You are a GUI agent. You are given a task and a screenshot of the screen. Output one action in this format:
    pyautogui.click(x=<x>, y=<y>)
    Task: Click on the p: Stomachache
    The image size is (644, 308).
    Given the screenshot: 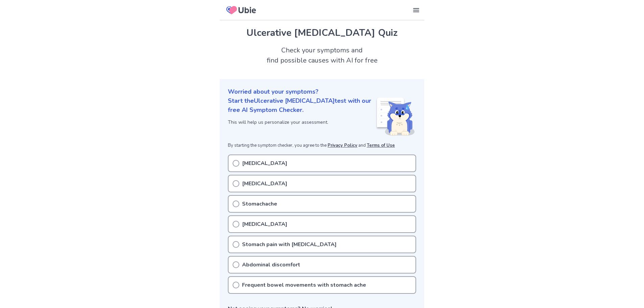 What is the action you would take?
    pyautogui.click(x=259, y=204)
    